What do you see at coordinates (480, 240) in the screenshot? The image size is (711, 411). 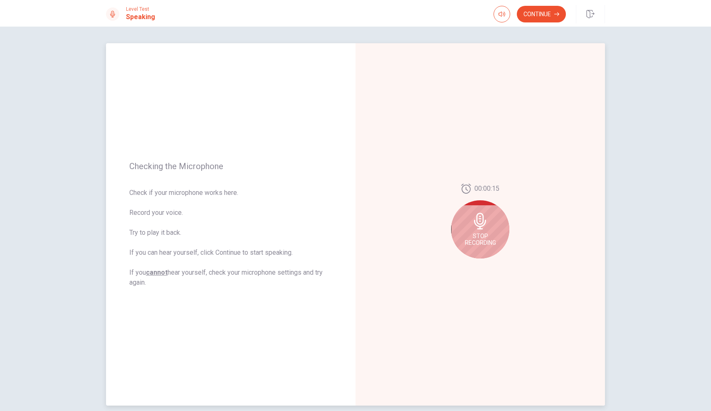 I see `span: Stop Recording` at bounding box center [480, 240].